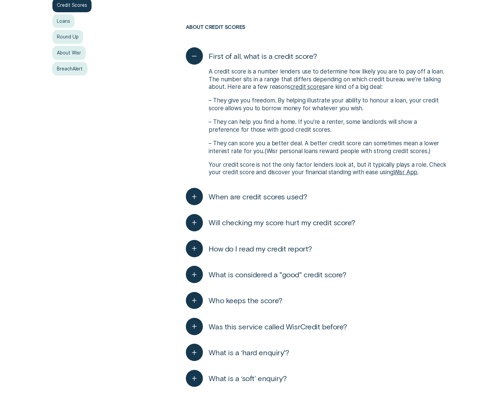 The width and height of the screenshot is (499, 393). What do you see at coordinates (68, 37) in the screenshot?
I see `a: Round Up` at bounding box center [68, 37].